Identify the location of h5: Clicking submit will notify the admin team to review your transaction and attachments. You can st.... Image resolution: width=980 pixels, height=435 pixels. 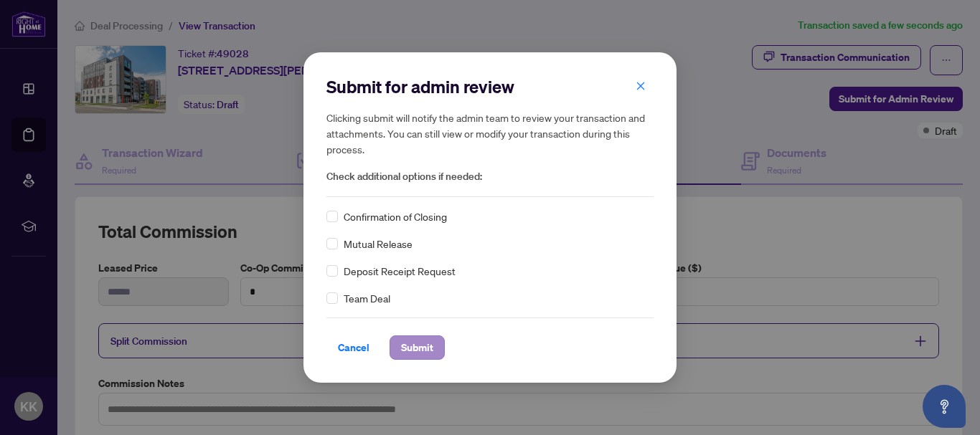
(490, 133).